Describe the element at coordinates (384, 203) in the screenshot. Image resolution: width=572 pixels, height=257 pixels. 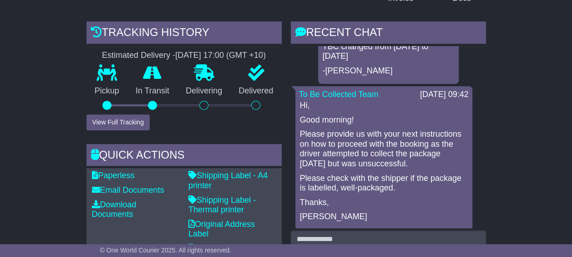
I see `p: Thanks,` at that location.